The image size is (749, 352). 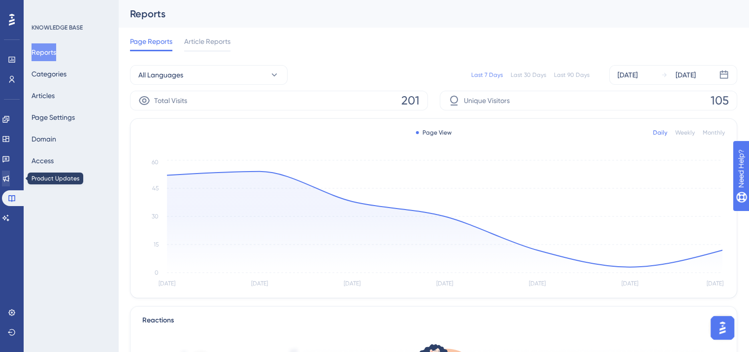 I want to click on tspan: 60, so click(x=155, y=162).